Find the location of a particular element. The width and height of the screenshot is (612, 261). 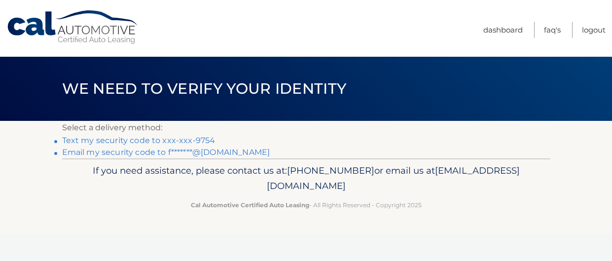

a: Dashboard is located at coordinates (503, 30).